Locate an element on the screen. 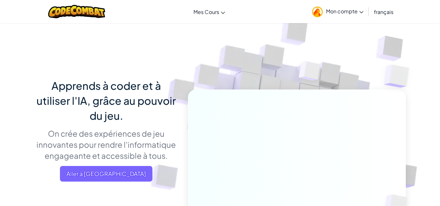 This screenshot has height=206, width=440. span: français is located at coordinates (384, 12).